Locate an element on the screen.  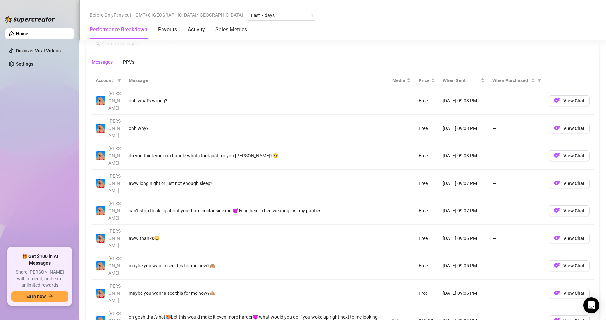
a: Discover Viral Videos is located at coordinates (38, 51).